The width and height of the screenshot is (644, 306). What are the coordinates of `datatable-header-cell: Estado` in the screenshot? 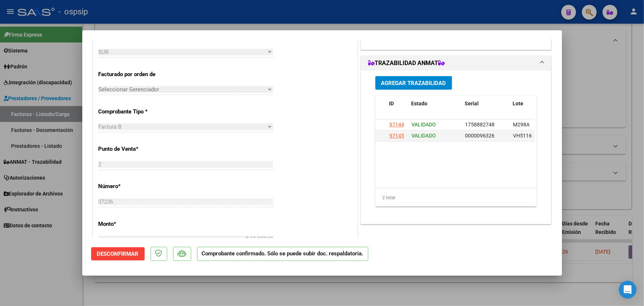 It's located at (435, 108).